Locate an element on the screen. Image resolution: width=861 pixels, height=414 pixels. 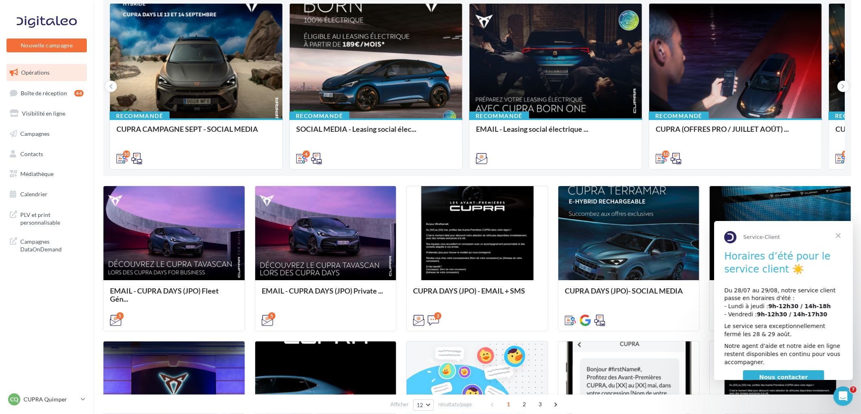
span: SOCIAL MEDIA - Leasing social élec... is located at coordinates (356, 129).